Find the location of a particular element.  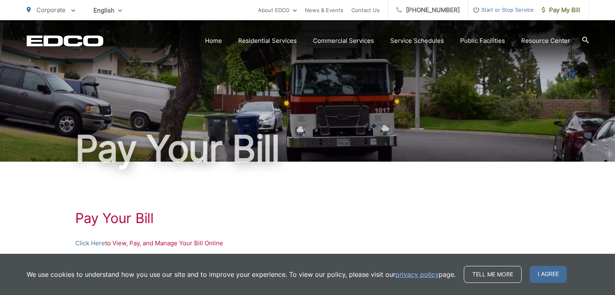

a: EDCD logo. Return to the homepage. is located at coordinates (65, 41).